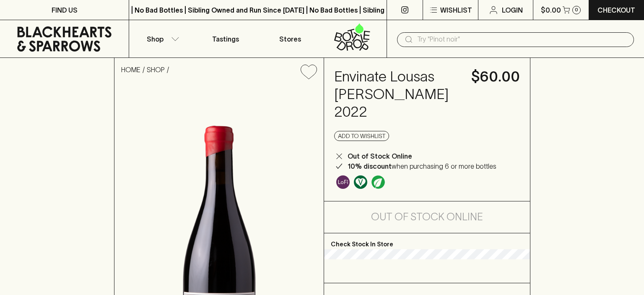 The width and height of the screenshot is (644, 295). I want to click on img: Lo-Fi, so click(343, 182).